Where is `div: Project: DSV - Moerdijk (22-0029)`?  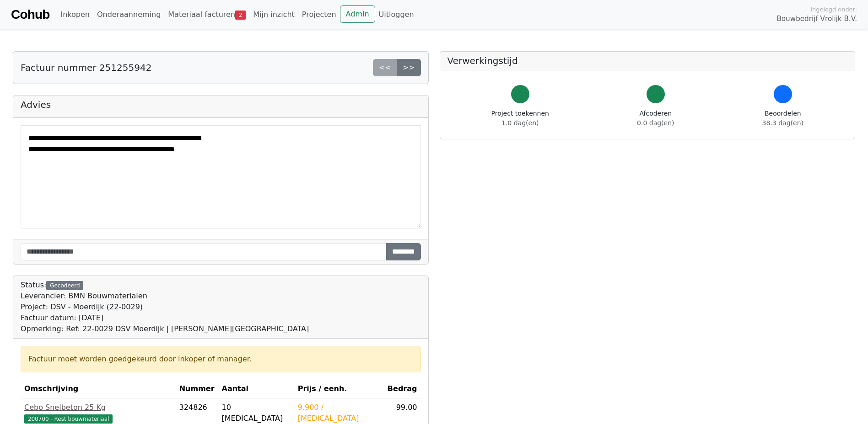
div: Project: DSV - Moerdijk (22-0029) is located at coordinates (165, 307).